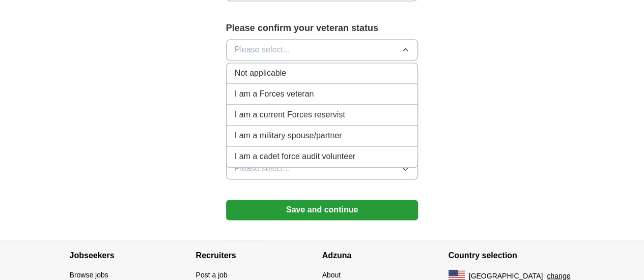 The width and height of the screenshot is (644, 280). Describe the element at coordinates (322, 28) in the screenshot. I see `label: Please confirm your veteran status` at that location.